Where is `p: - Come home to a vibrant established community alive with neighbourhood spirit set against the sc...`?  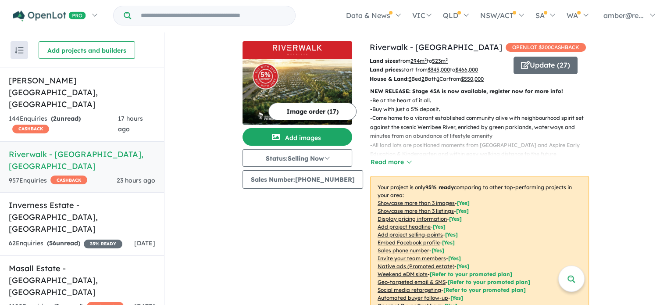
p: - Come home to a vibrant established community alive with neighbourhood spirit set against the sc... is located at coordinates (483, 127).